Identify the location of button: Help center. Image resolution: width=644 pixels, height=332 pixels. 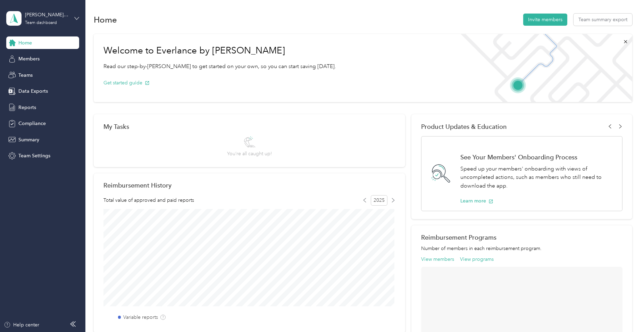
(21, 325).